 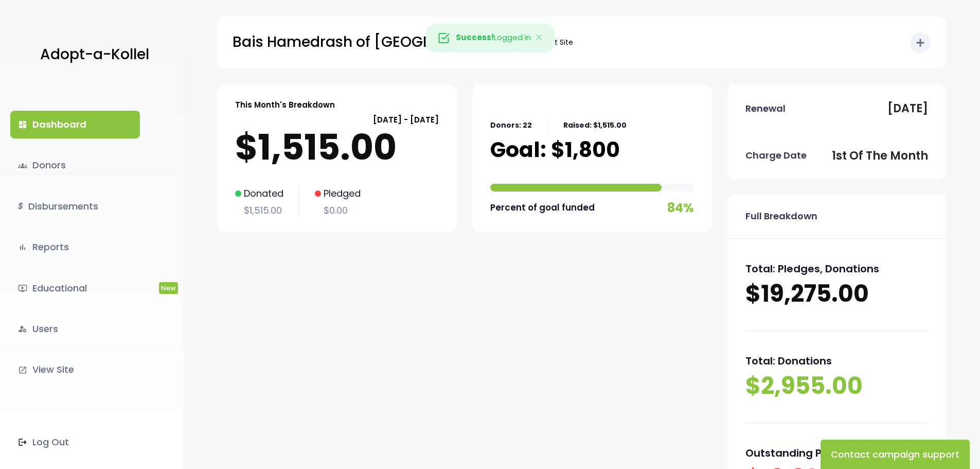 I want to click on a: Visit Site, so click(x=558, y=42).